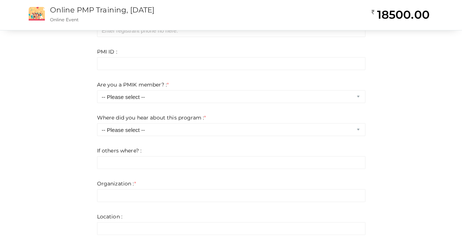  Describe the element at coordinates (109, 217) in the screenshot. I see `label: Location :` at that location.